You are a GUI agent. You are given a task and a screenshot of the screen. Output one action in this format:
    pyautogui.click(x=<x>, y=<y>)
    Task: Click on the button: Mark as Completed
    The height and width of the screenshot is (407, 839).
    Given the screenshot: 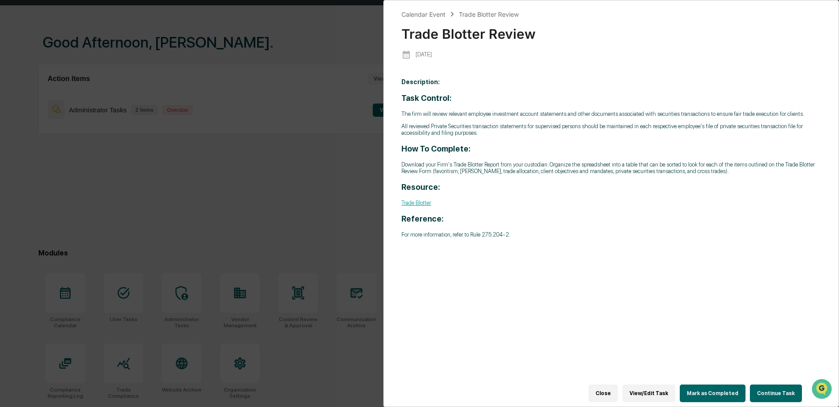 What is the action you would take?
    pyautogui.click(x=712, y=394)
    